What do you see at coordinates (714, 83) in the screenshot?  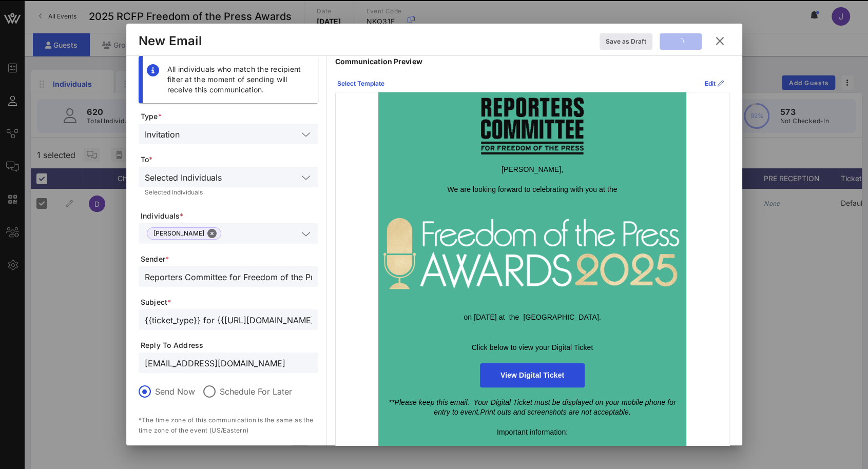 I see `div: Edit` at bounding box center [714, 83].